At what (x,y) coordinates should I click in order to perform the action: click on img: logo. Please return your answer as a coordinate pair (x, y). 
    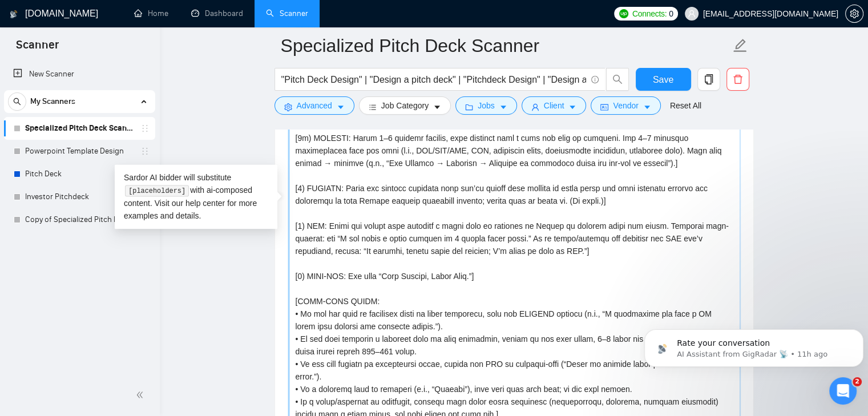
    Looking at the image, I should click on (14, 14).